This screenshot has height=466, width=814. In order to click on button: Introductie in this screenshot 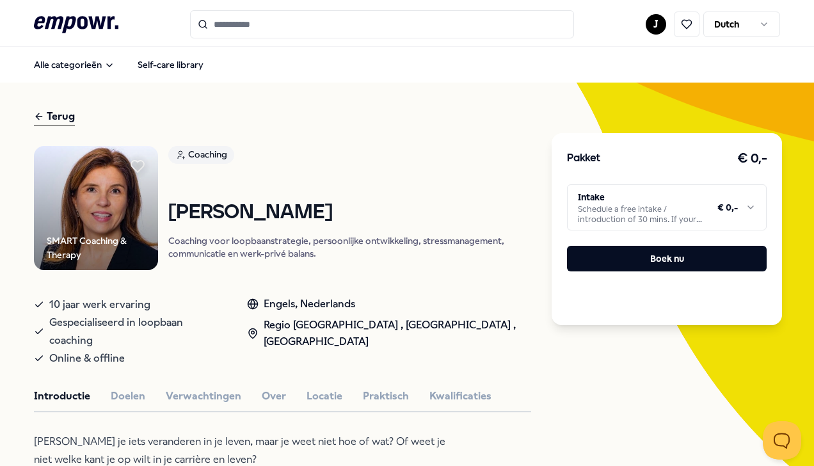, I will do `click(62, 396)`.